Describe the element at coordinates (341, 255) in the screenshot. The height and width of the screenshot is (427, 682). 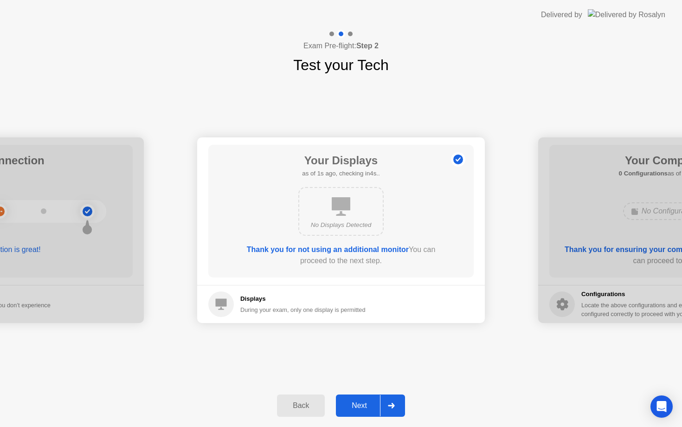
I see `div: You can proceed to the next step.` at that location.